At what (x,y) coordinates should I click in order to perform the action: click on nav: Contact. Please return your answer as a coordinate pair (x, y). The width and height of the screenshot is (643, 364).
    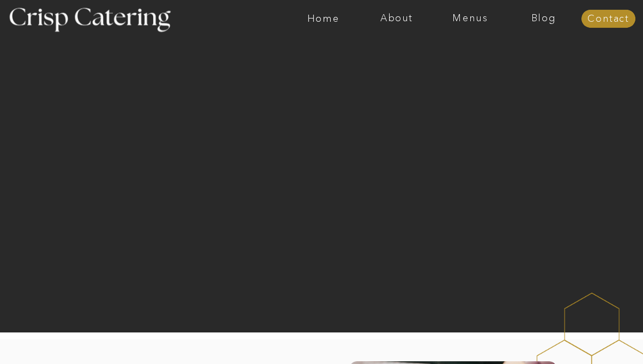
    Looking at the image, I should click on (609, 20).